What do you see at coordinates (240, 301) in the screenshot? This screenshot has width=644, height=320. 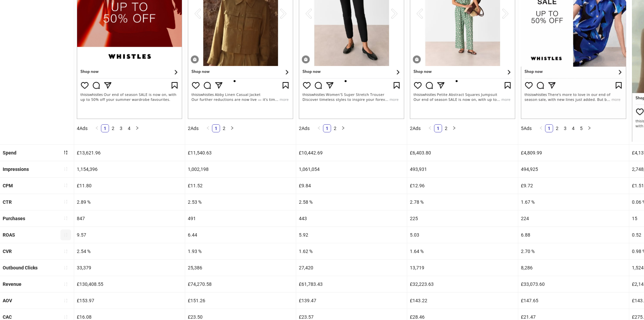 I see `div: £151.26` at bounding box center [240, 301].